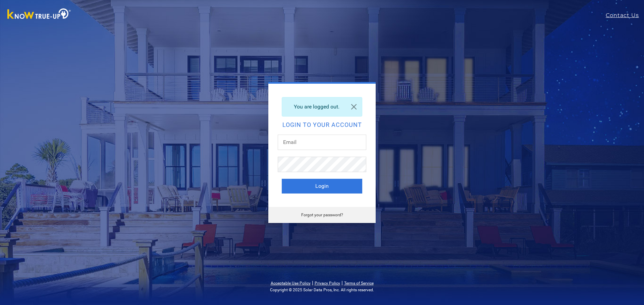 This screenshot has width=644, height=305. I want to click on div: You are logged out., so click(322, 107).